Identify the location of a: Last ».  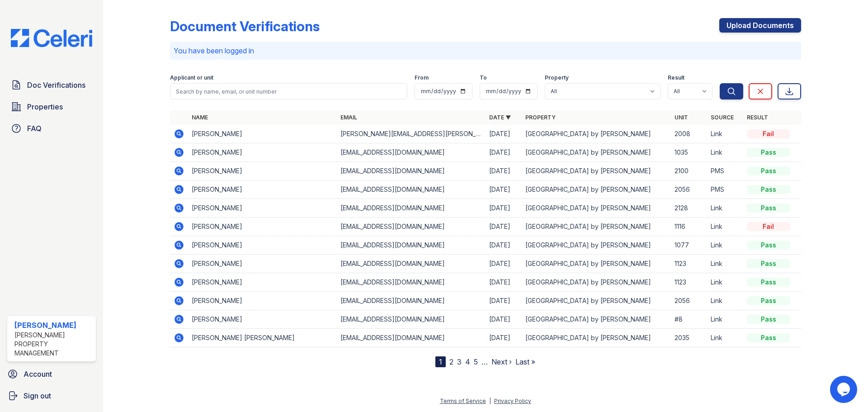
(525, 362).